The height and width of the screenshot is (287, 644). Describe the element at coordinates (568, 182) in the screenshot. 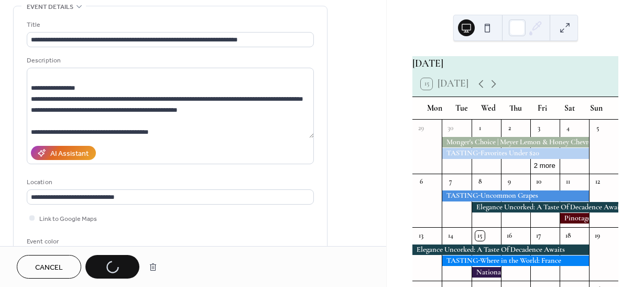

I see `div: 11` at that location.